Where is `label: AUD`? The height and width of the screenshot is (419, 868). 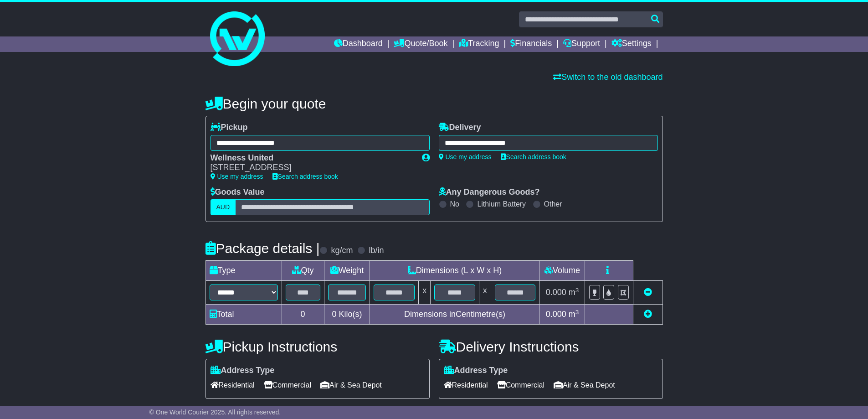
label: AUD is located at coordinates (224, 207).